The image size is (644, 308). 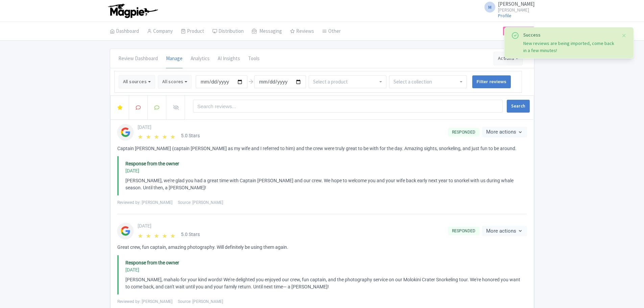 What do you see at coordinates (192, 32) in the screenshot?
I see `a: Product` at bounding box center [192, 32].